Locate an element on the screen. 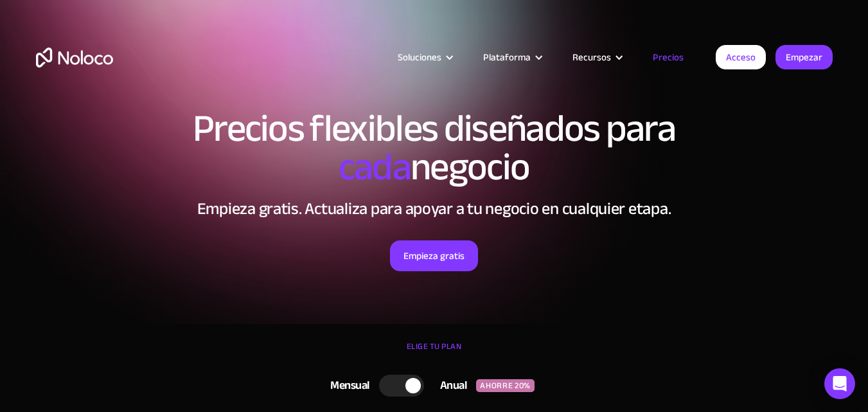 This screenshot has height=412, width=868. font: Soluciones is located at coordinates (419, 57).